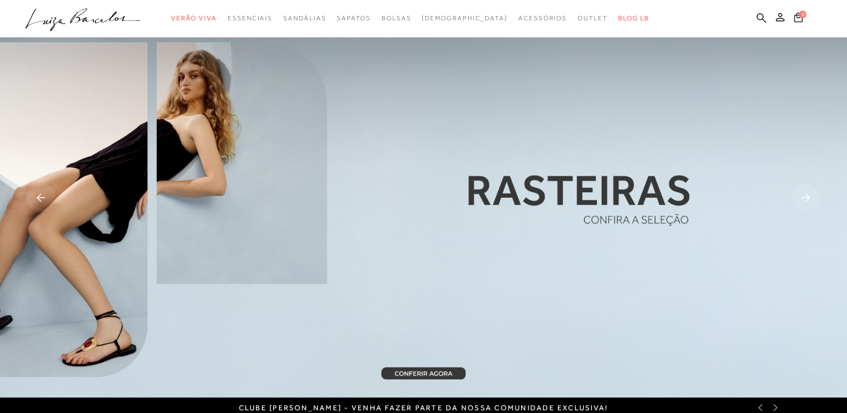 The width and height of the screenshot is (847, 413). I want to click on span: 0, so click(803, 14).